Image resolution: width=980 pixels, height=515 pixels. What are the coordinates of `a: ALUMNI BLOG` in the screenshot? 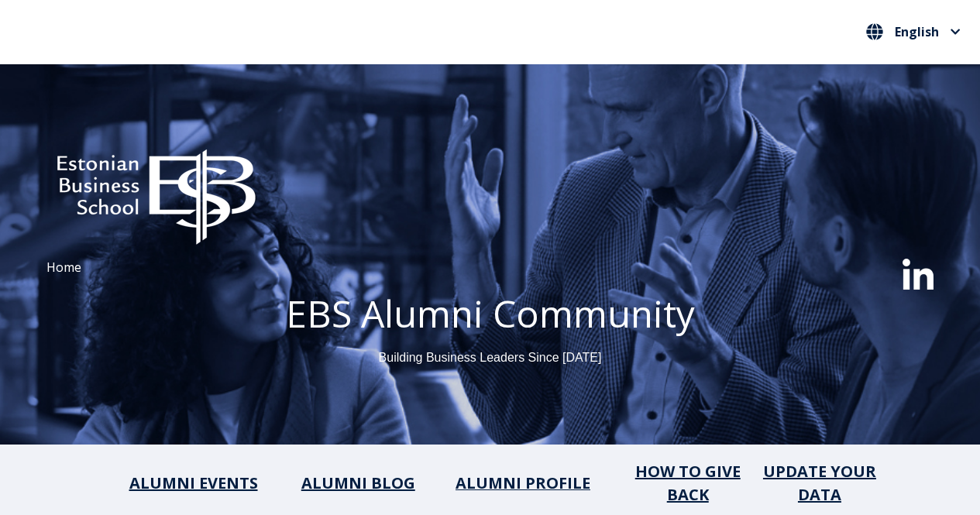 It's located at (358, 483).